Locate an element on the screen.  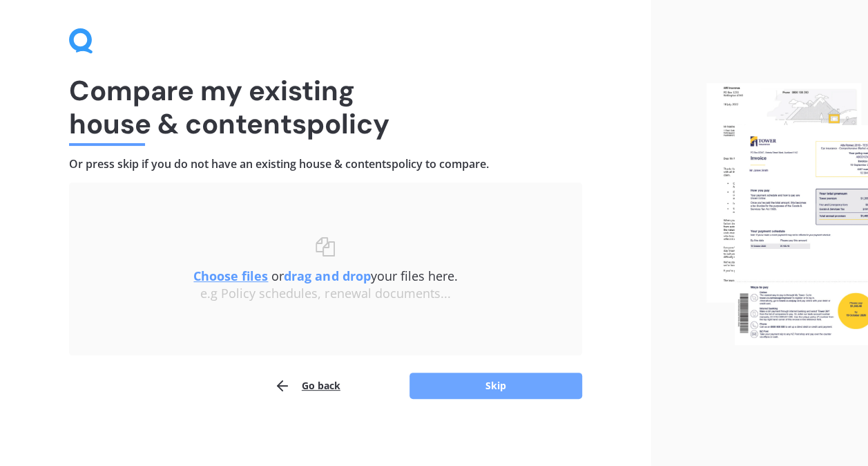
h4: Or press skip if you do not have an existing house & contents policy to compare. is located at coordinates (326, 164).